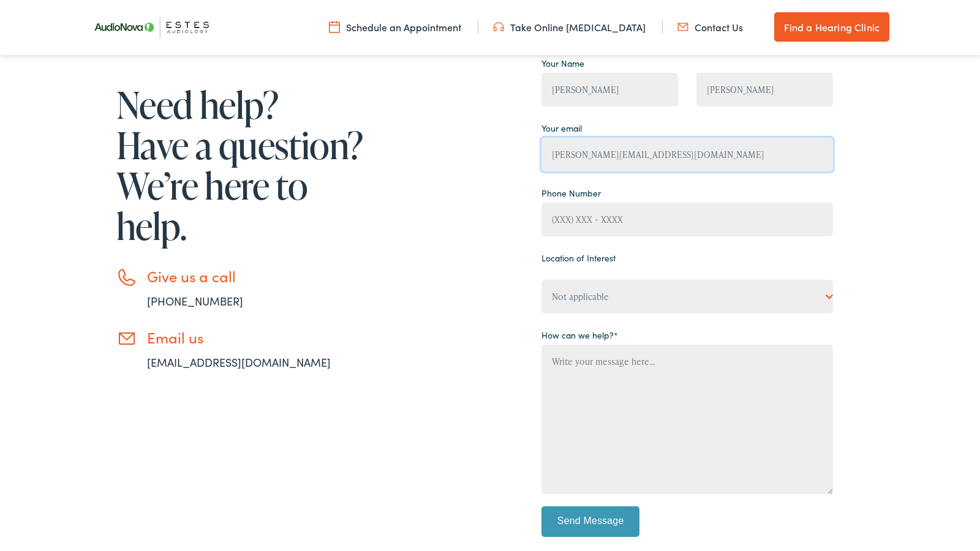 This screenshot has height=551, width=980. I want to click on a: Find a Hearing Clinic, so click(832, 27).